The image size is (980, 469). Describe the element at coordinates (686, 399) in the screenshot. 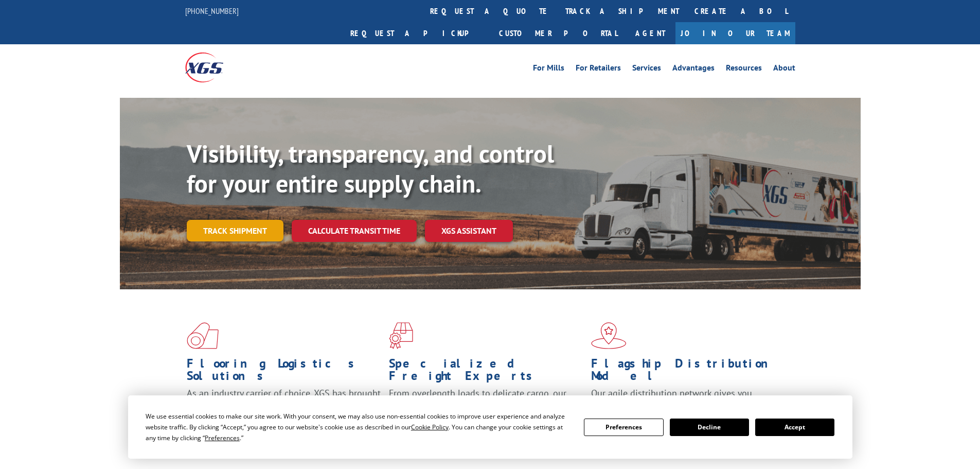

I see `span: Our agile distribution network gives you nationwide inventory management on demand.` at that location.